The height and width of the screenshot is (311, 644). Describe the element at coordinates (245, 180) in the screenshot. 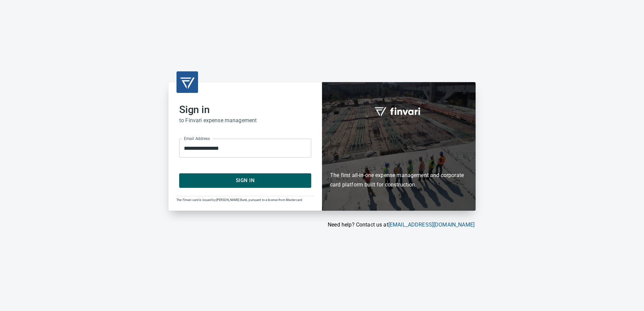

I see `button: Sign In` at that location.